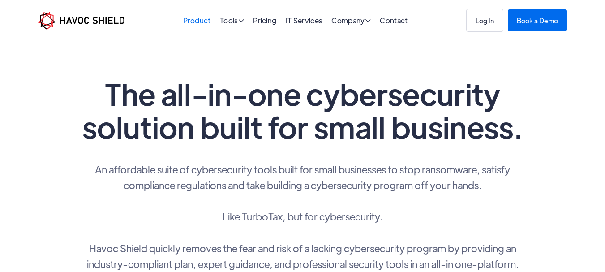 The width and height of the screenshot is (605, 272). What do you see at coordinates (303, 110) in the screenshot?
I see `h1: The all-in-one cybersecurity solution built for small business.` at bounding box center [303, 110].